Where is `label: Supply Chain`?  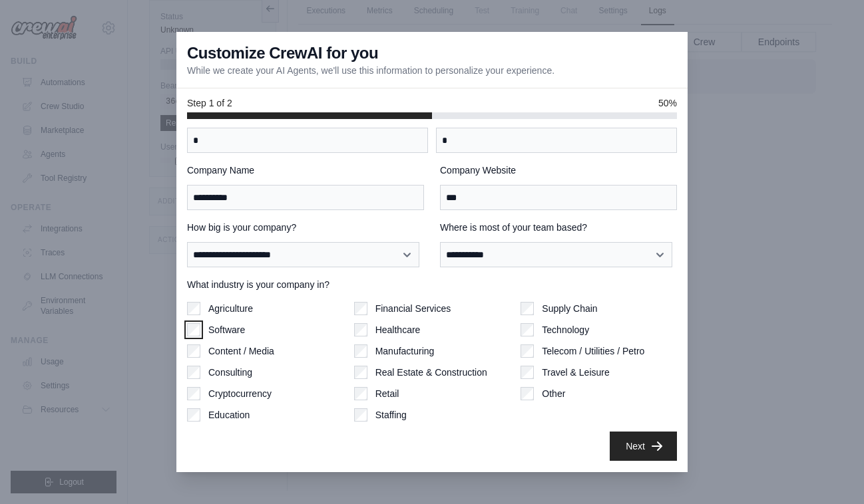
label: Supply Chain is located at coordinates (569, 308).